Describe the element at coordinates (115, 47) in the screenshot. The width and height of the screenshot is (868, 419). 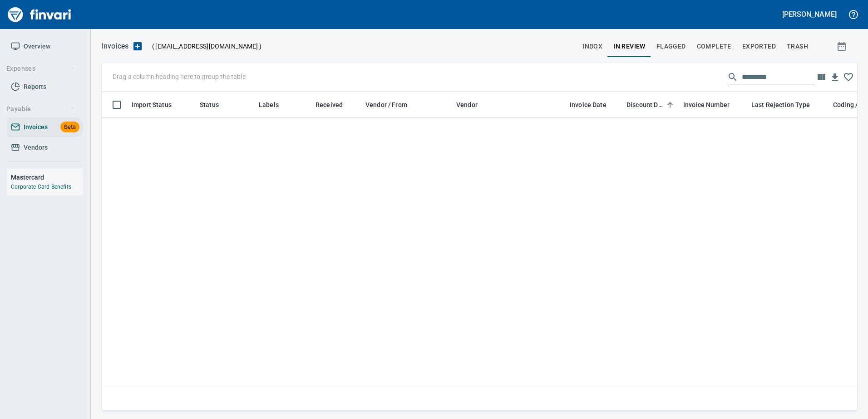
I see `p: Invoices` at that location.